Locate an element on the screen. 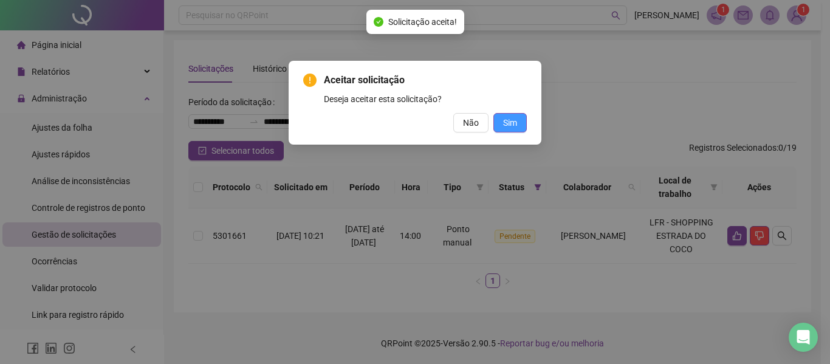 The width and height of the screenshot is (830, 364). span: Não is located at coordinates (471, 123).